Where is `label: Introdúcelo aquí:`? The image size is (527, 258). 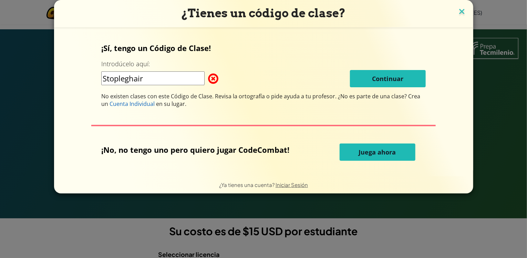 label: Introdúcelo aquí: is located at coordinates (125, 64).